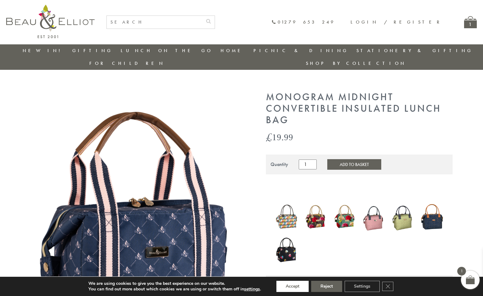  I want to click on a: 1, so click(470, 22).